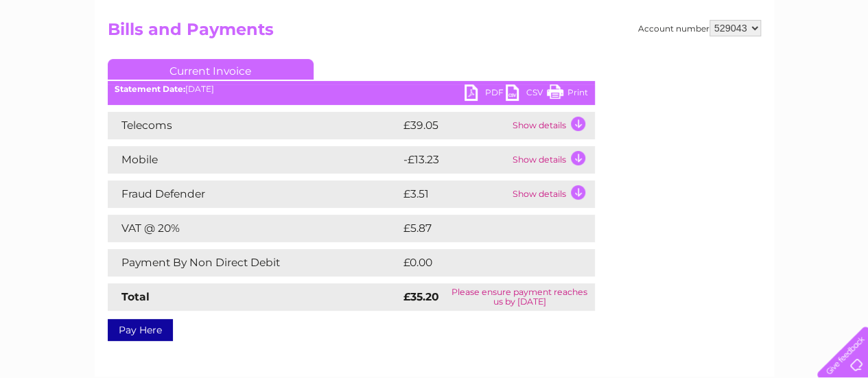  I want to click on strong: £35.20, so click(421, 297).